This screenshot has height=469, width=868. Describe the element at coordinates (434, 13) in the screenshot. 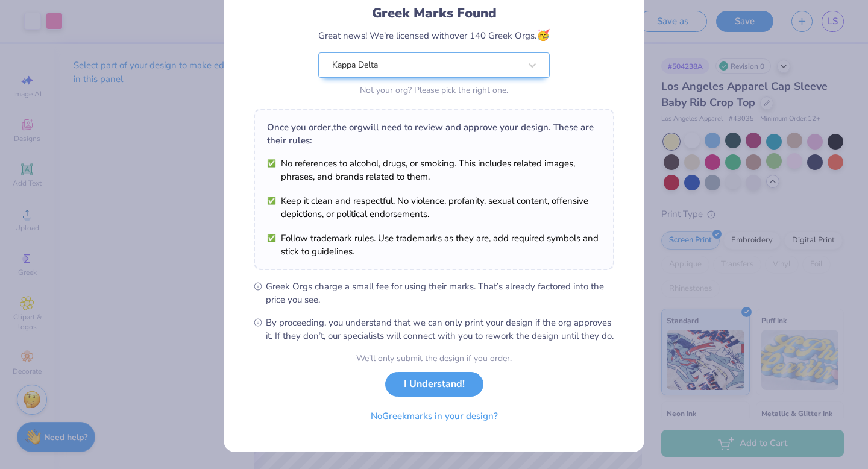

I see `div: Greek Marks Found` at that location.